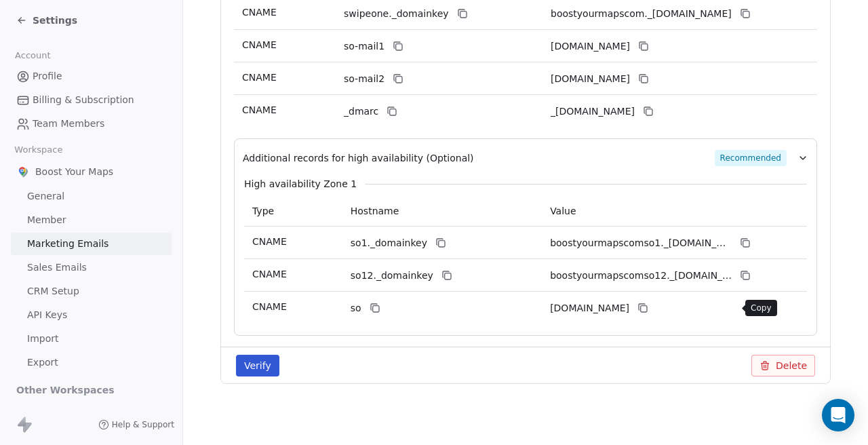 The image size is (868, 445). I want to click on a: Export, so click(91, 362).